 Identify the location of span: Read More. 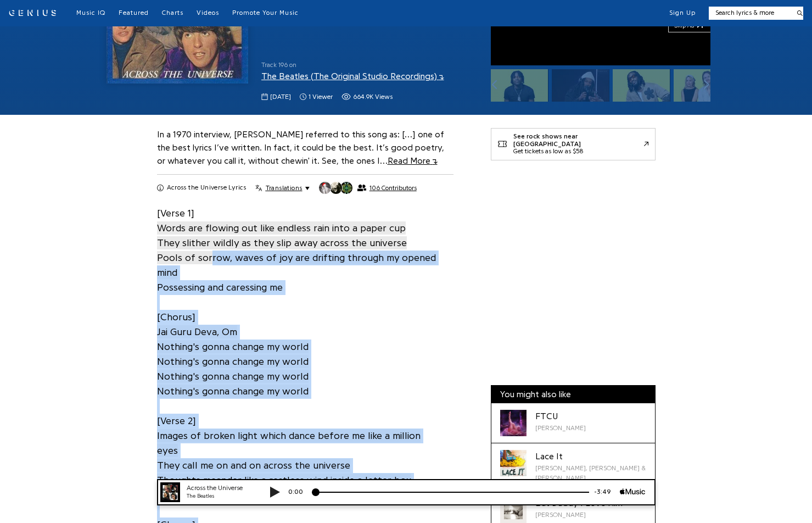
(412, 161).